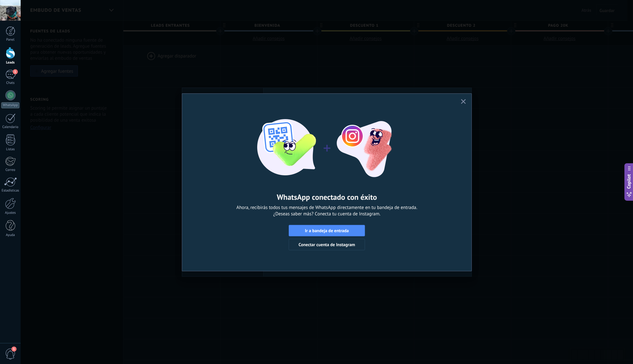 The image size is (633, 364). Describe the element at coordinates (327, 231) in the screenshot. I see `span: Ir a bandeja de entrada` at that location.